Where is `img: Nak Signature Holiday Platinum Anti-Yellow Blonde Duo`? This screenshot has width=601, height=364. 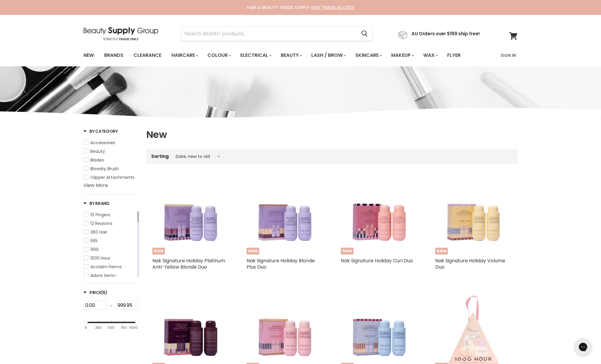 img: Nak Signature Holiday Platinum Anti-Yellow Blonde Duo is located at coordinates (190, 217).